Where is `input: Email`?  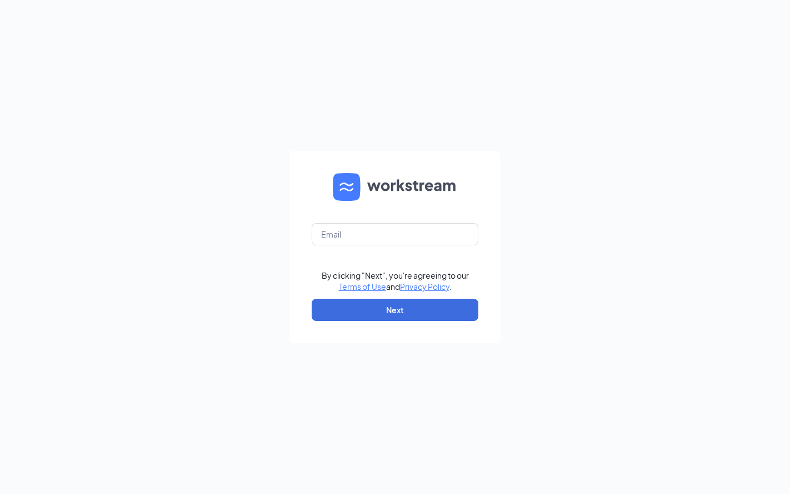 input: Email is located at coordinates (395, 234).